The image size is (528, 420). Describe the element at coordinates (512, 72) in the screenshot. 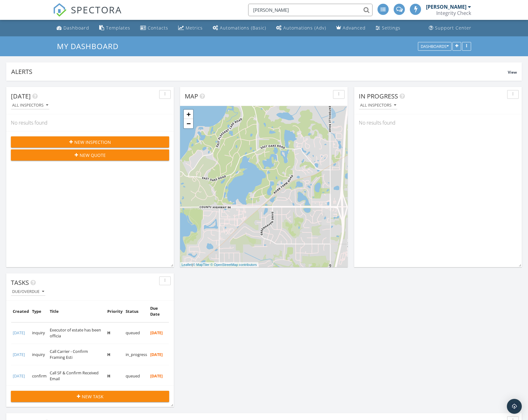

I see `span: View` at that location.